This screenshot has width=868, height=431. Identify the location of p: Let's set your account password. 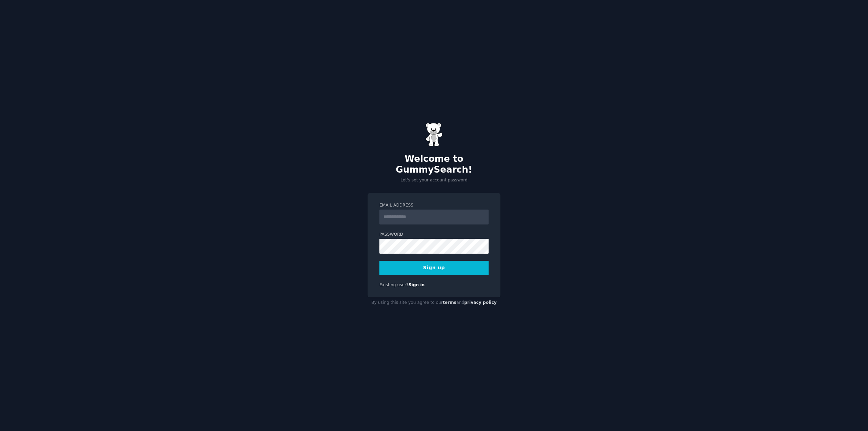
(434, 180).